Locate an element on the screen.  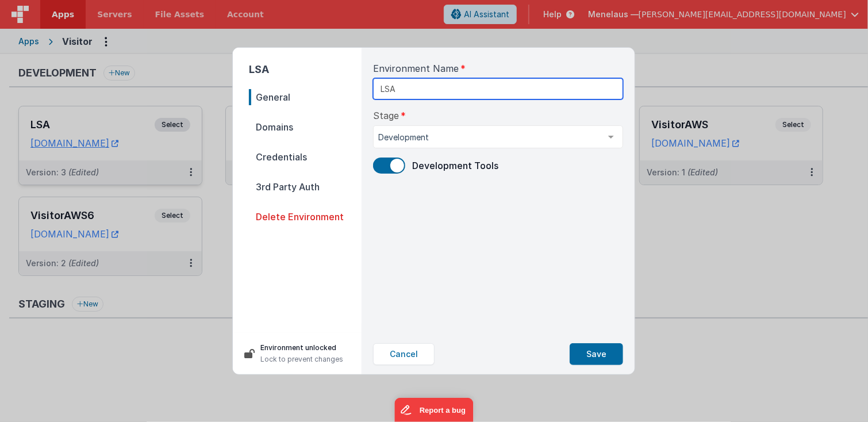
span: Domains is located at coordinates (305, 127).